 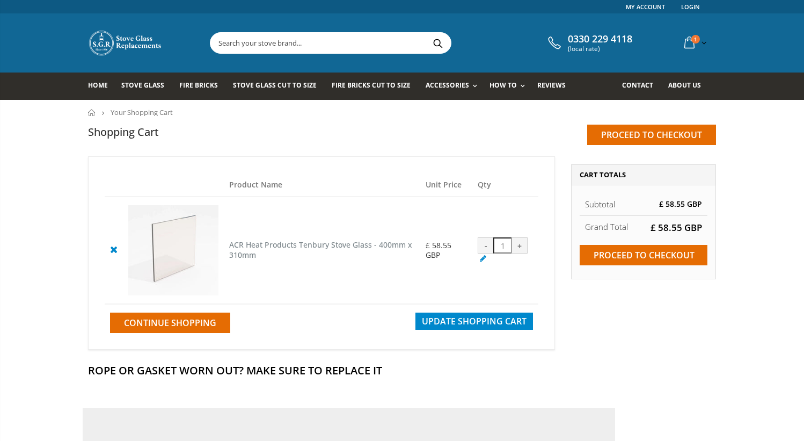 I want to click on a: Accessories, so click(x=454, y=86).